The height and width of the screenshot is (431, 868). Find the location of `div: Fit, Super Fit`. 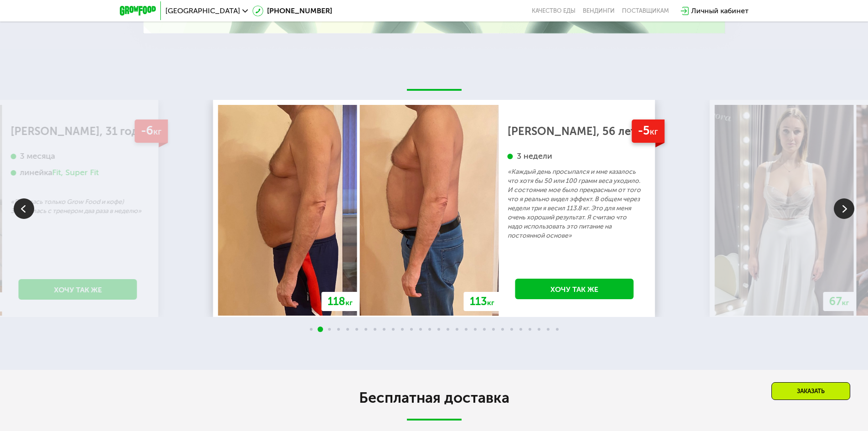

div: Fit, Super Fit is located at coordinates (76, 173).